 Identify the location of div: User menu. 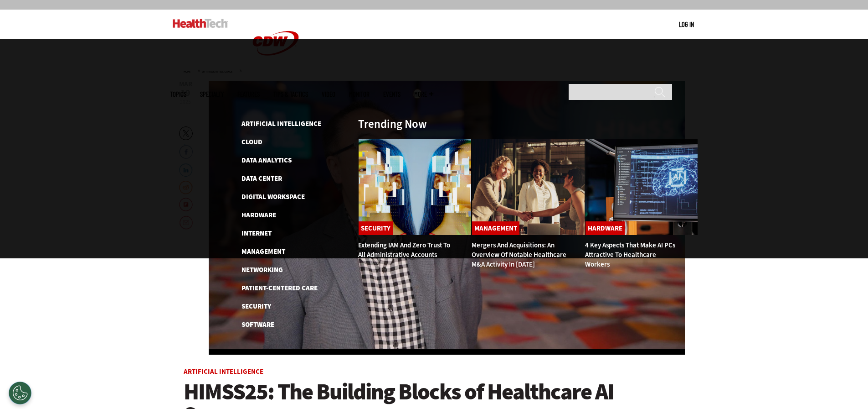
(687, 24).